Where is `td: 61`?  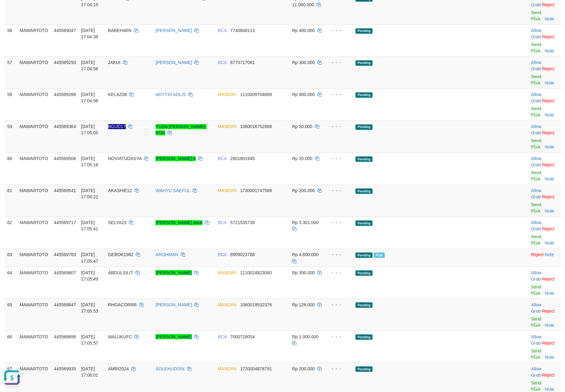
td: 61 is located at coordinates (11, 201).